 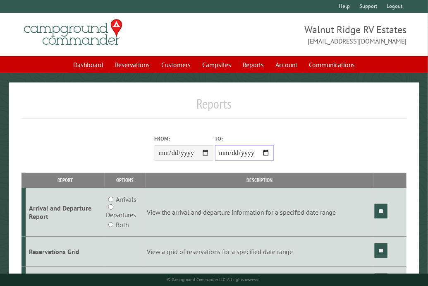 What do you see at coordinates (176, 65) in the screenshot?
I see `a: Customers` at bounding box center [176, 65].